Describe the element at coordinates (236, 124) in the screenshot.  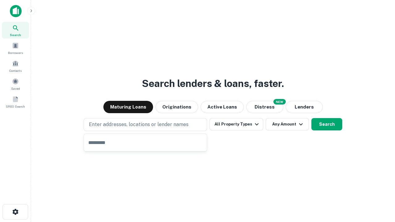
I see `button: All Property Types` at that location.